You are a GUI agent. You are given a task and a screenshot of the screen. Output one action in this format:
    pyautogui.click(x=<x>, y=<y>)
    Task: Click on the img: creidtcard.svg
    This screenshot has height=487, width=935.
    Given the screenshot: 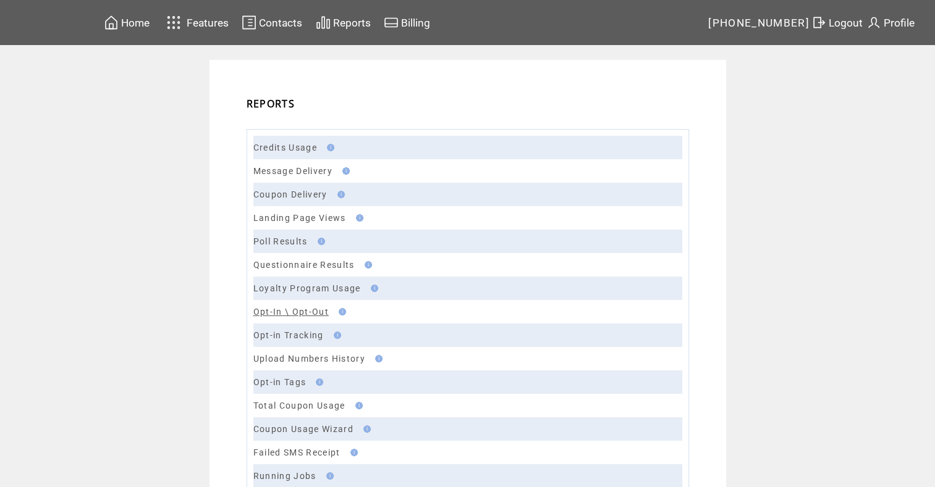 What is the action you would take?
    pyautogui.click(x=391, y=22)
    